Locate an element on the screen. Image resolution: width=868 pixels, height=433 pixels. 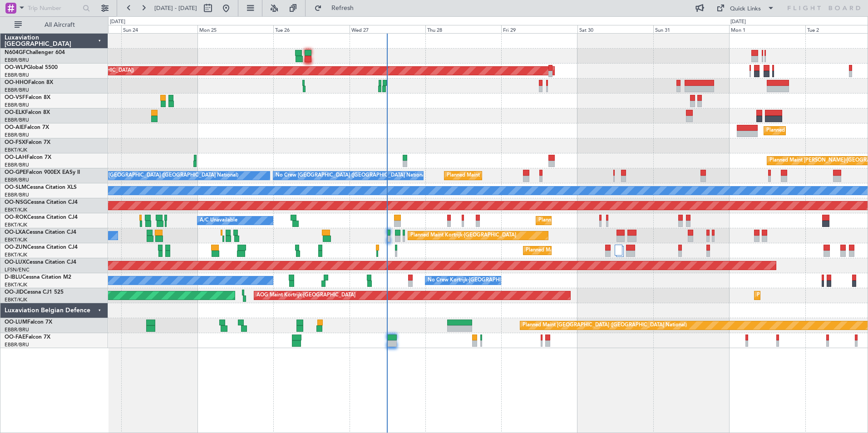
span: OO-FSX is located at coordinates (15, 143).